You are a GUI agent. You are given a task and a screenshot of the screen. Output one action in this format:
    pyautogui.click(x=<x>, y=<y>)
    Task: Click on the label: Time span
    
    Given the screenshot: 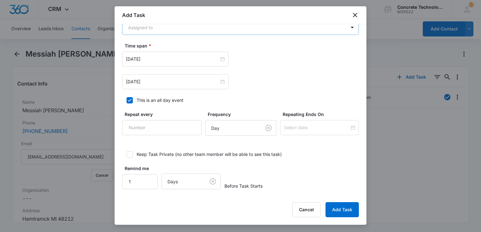 What is the action you would take?
    pyautogui.click(x=243, y=46)
    